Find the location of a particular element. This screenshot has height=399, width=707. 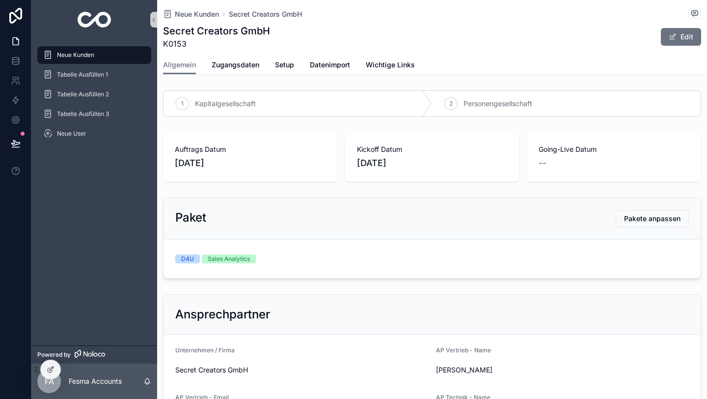

span: Wichtige Links is located at coordinates (390, 65).